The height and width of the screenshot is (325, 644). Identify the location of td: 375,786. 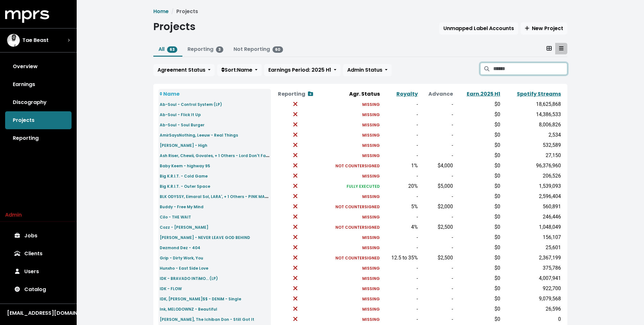
(532, 268).